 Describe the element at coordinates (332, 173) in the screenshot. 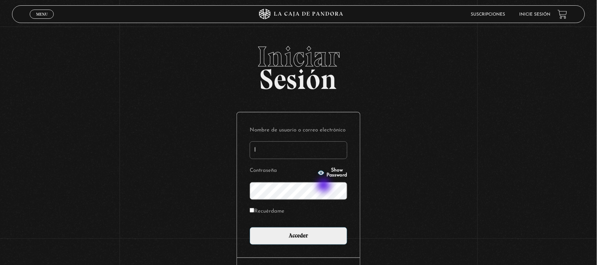

I see `button: Show Password` at that location.